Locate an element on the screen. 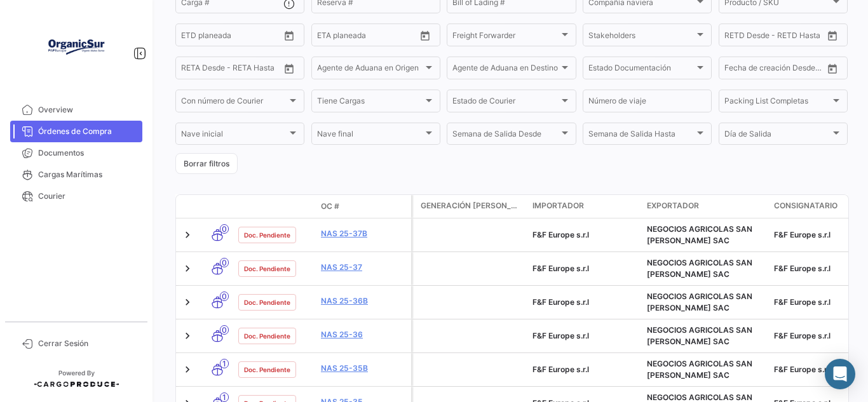 Image resolution: width=868 pixels, height=402 pixels. span: Consignatario is located at coordinates (806, 206).